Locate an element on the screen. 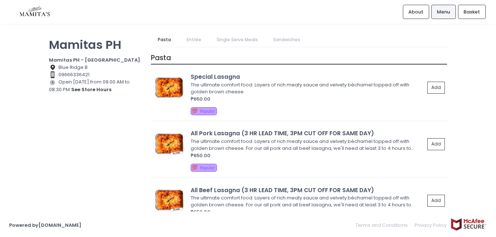  a: Terms and Conditions is located at coordinates (383, 225).